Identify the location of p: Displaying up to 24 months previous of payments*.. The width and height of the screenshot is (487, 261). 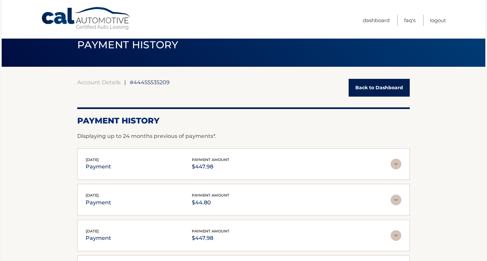
(243, 136).